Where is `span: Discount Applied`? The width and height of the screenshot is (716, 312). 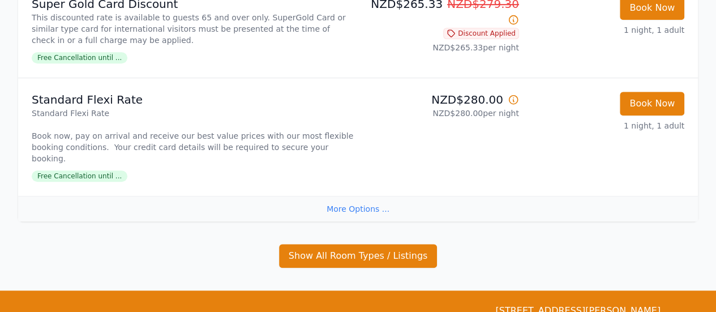
span: Discount Applied is located at coordinates (481, 33).